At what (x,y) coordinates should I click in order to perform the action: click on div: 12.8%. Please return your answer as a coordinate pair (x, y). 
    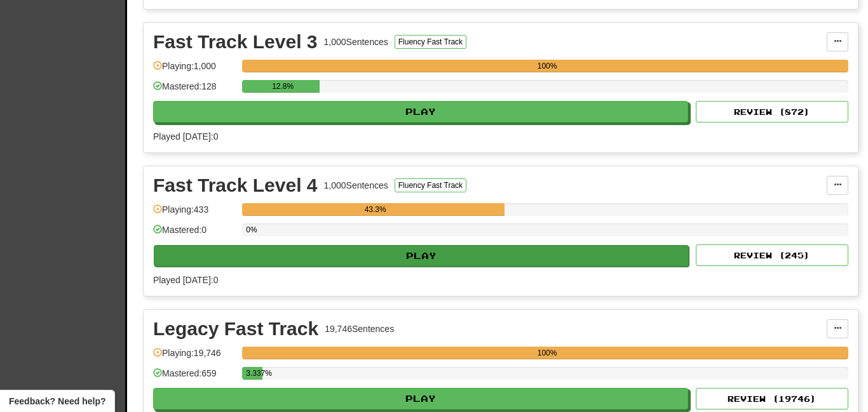
    Looking at the image, I should click on (282, 86).